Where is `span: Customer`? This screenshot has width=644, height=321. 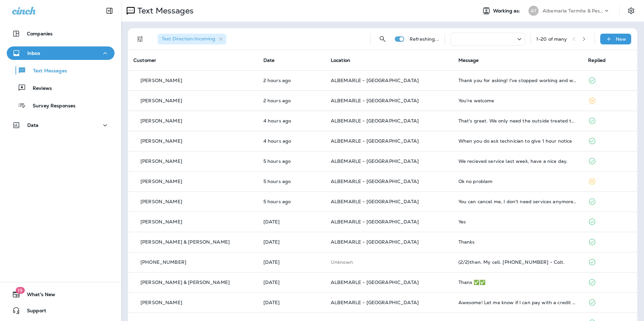
span: Customer is located at coordinates (145, 60).